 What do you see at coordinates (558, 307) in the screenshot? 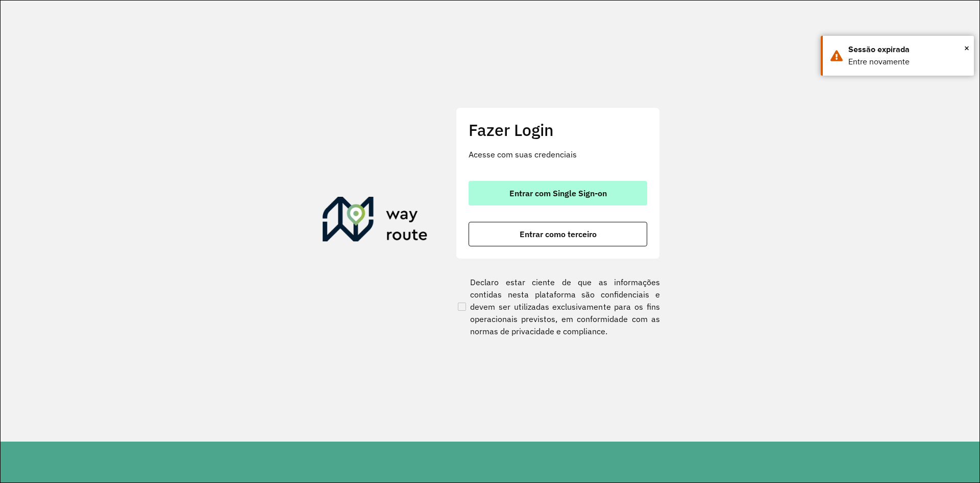
I see `label: Declaro estar ciente de que as informações contidas nesta plataforma são confidenciais e devem se...` at bounding box center [558, 307].